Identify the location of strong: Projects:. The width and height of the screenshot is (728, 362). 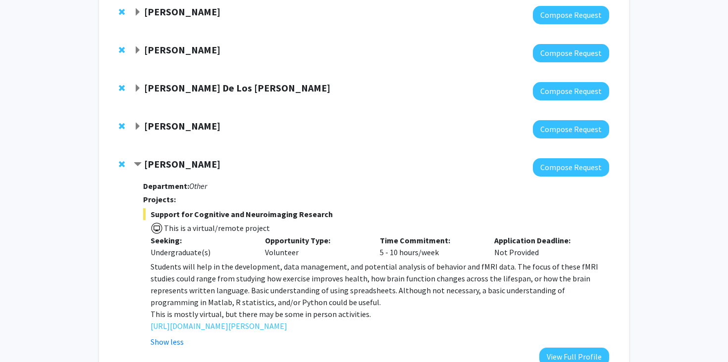
(159, 200).